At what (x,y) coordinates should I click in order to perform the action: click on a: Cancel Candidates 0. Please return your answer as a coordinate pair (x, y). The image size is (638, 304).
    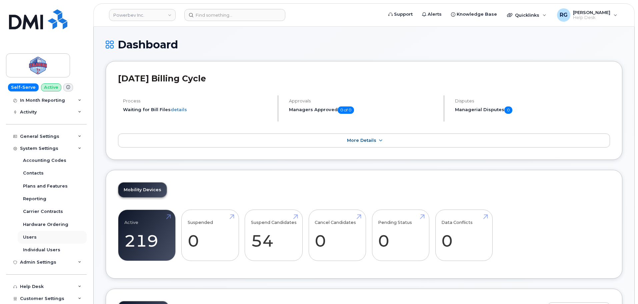
    Looking at the image, I should click on (337, 235).